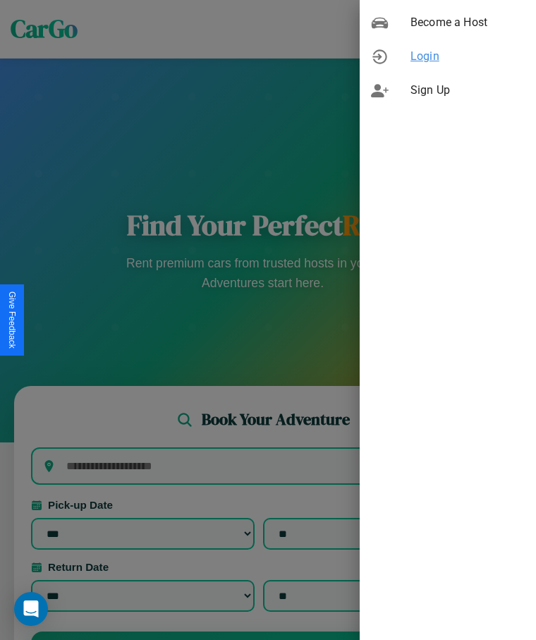 The width and height of the screenshot is (536, 640). Describe the element at coordinates (448, 56) in the screenshot. I see `div: Login` at that location.